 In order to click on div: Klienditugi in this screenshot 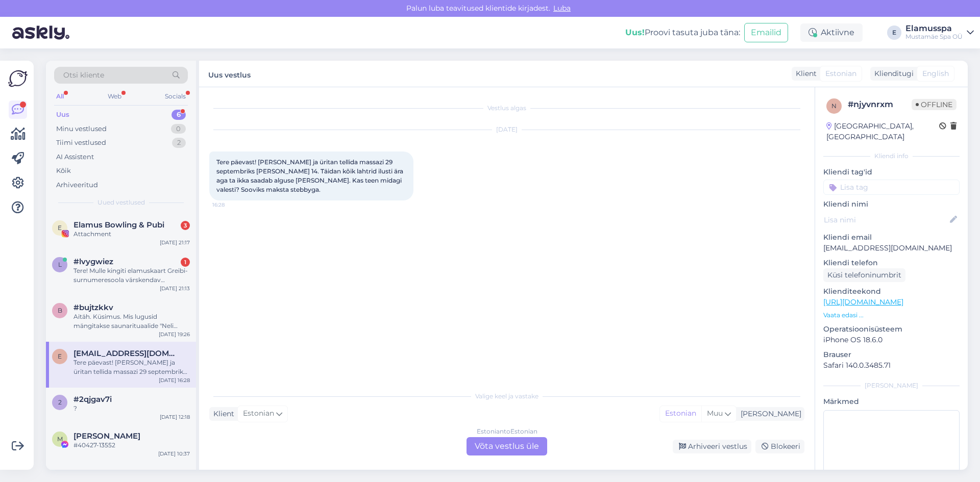, I will do `click(892, 74)`.